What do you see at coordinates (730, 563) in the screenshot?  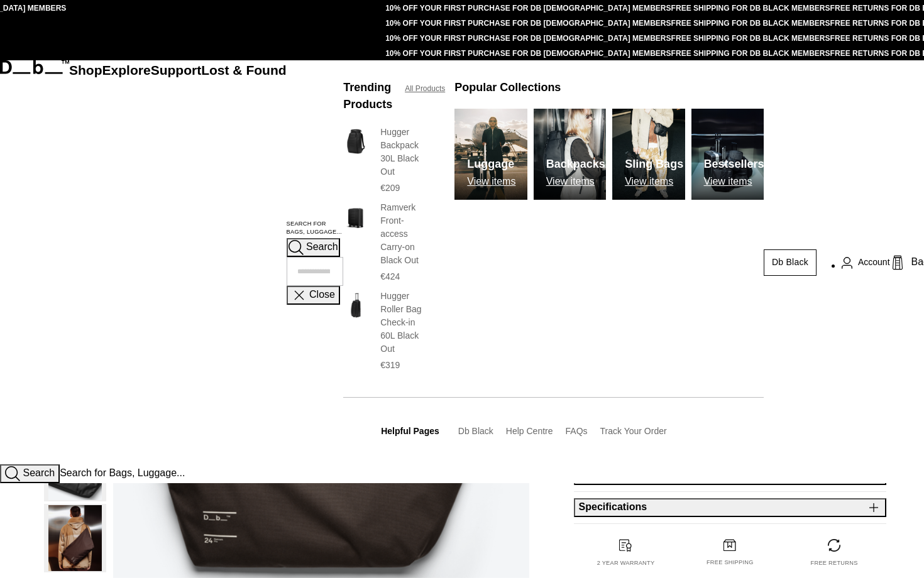 I see `p: Free shipping` at bounding box center [730, 563].